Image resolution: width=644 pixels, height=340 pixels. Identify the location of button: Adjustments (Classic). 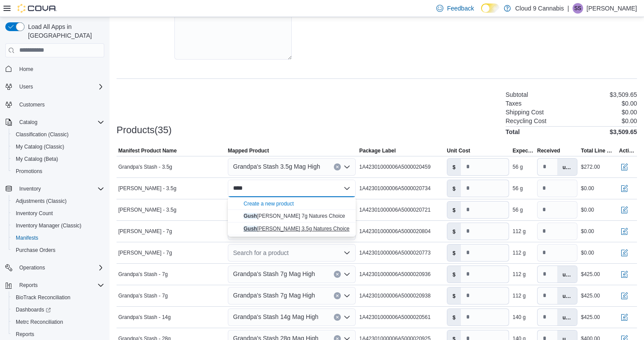
(58, 201).